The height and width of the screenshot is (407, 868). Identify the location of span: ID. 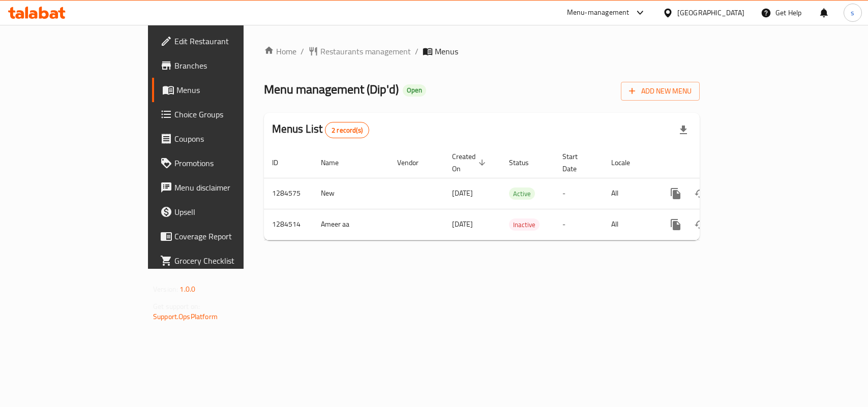
(281, 162).